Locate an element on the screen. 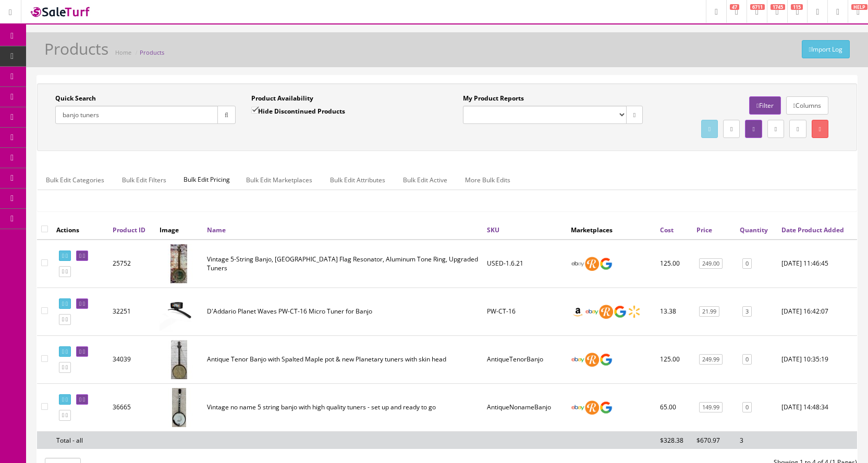  a: 3 is located at coordinates (747, 311).